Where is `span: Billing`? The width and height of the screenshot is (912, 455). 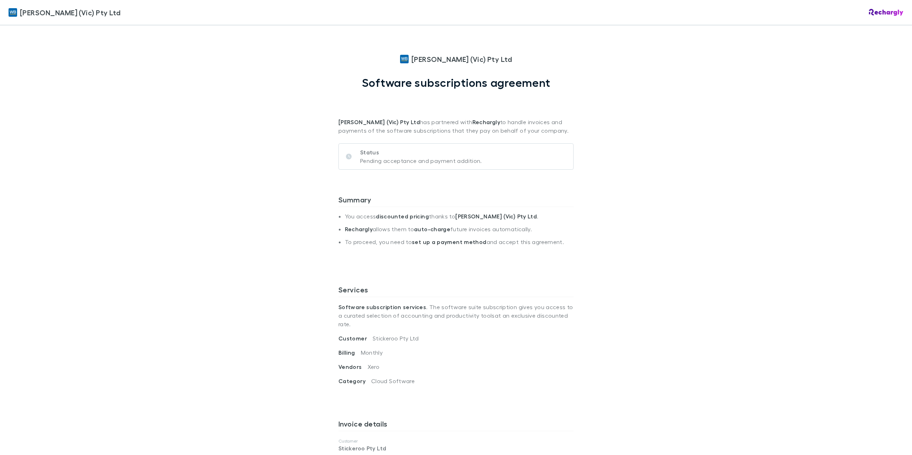
span: Billing is located at coordinates (349, 353).